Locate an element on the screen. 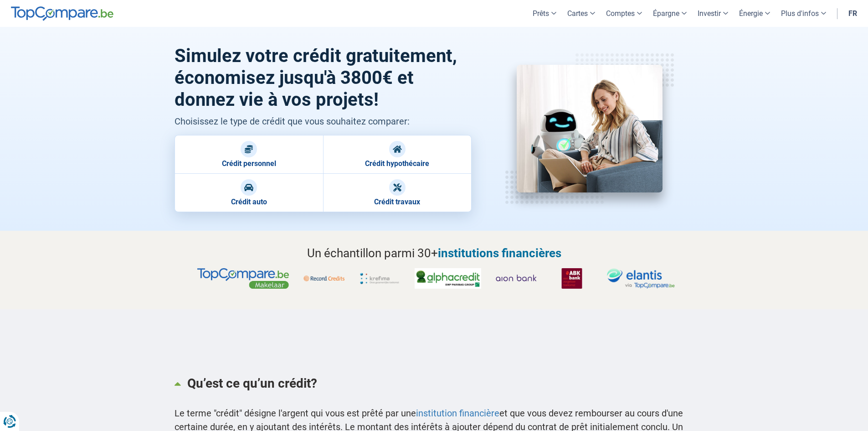  img: Crédit personnel is located at coordinates (248, 149).